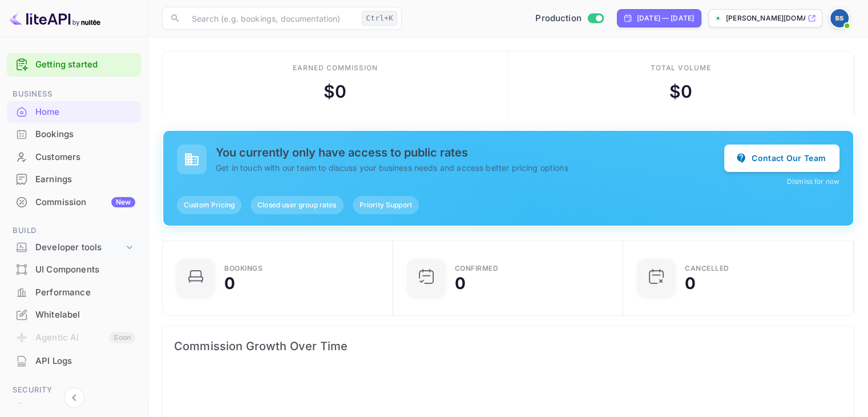 The width and height of the screenshot is (868, 417). Describe the element at coordinates (386, 205) in the screenshot. I see `span: Priority Support` at that location.